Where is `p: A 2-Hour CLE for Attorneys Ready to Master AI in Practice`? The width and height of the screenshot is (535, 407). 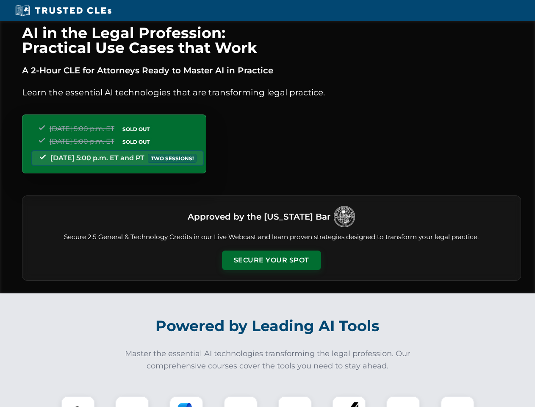 p: A 2-Hour CLE for Attorneys Ready to Master AI in Practice is located at coordinates (272, 70).